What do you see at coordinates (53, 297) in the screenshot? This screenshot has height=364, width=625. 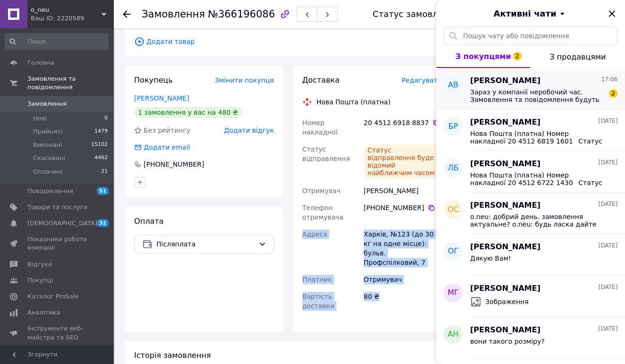 I see `span: Каталог ProSale` at bounding box center [53, 297].